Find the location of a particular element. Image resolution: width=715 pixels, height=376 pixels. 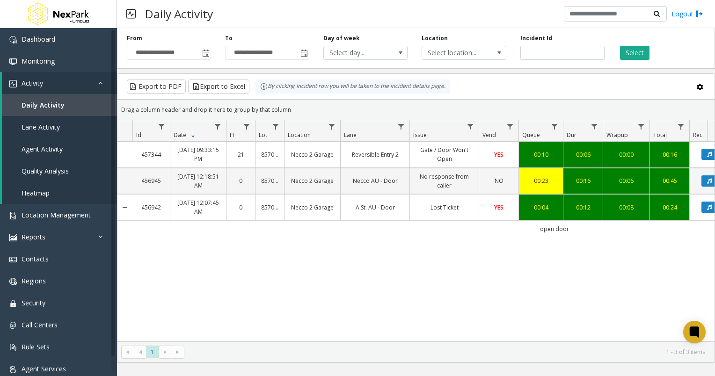

a: 00:24 is located at coordinates (670, 207).